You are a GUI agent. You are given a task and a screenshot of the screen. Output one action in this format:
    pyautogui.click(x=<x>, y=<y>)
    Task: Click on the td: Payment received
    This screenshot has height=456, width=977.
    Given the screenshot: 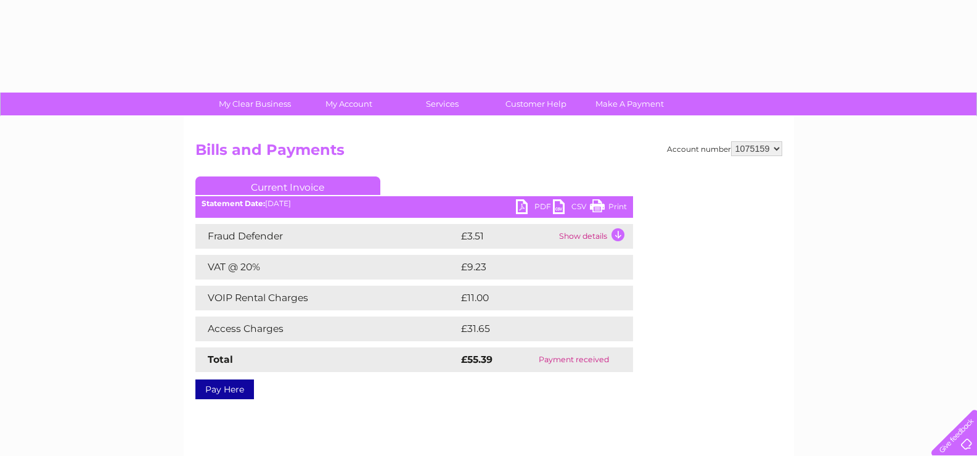 What is the action you would take?
    pyautogui.click(x=574, y=360)
    